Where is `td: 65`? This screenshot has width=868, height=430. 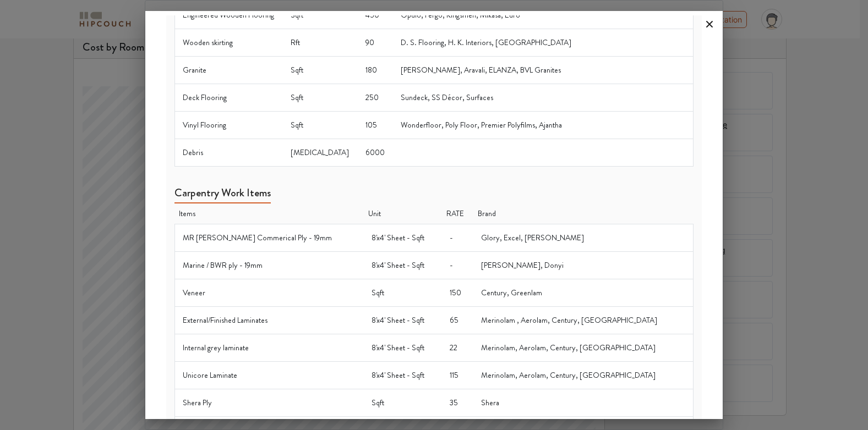
td: 65 is located at coordinates (457, 321).